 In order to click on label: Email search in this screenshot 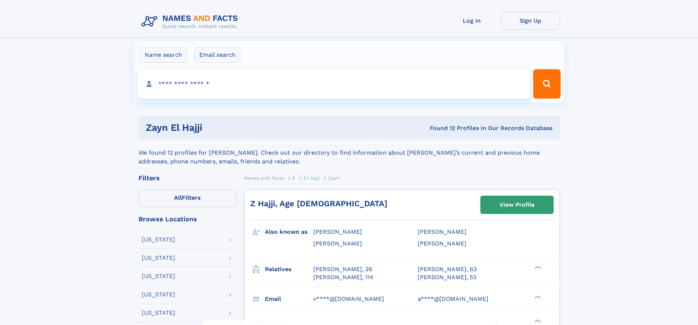, I will do `click(217, 55)`.